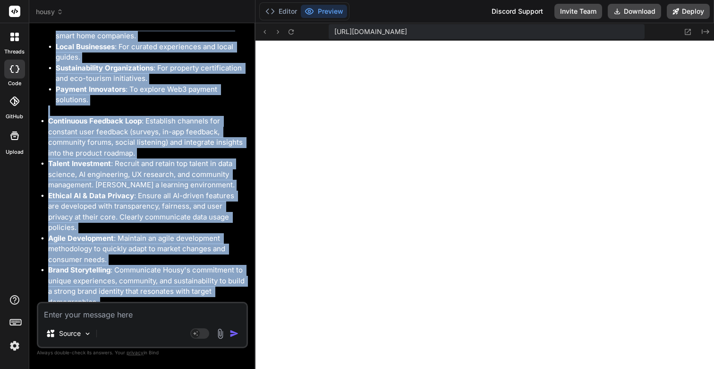 This screenshot has width=714, height=369. What do you see at coordinates (147, 137) in the screenshot?
I see `li: : Establish channels for constant user feedback (surveys, in-app feedback, community forums, soci...` at bounding box center [147, 137].